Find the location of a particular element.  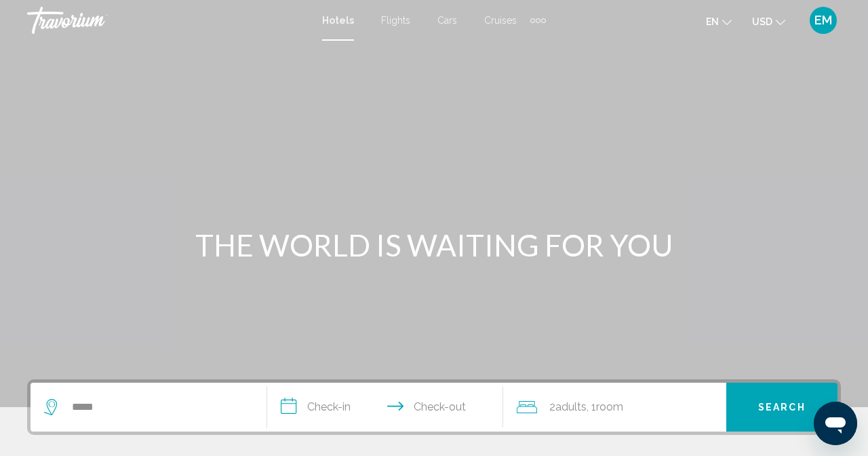

a: Hotels is located at coordinates (338, 21).